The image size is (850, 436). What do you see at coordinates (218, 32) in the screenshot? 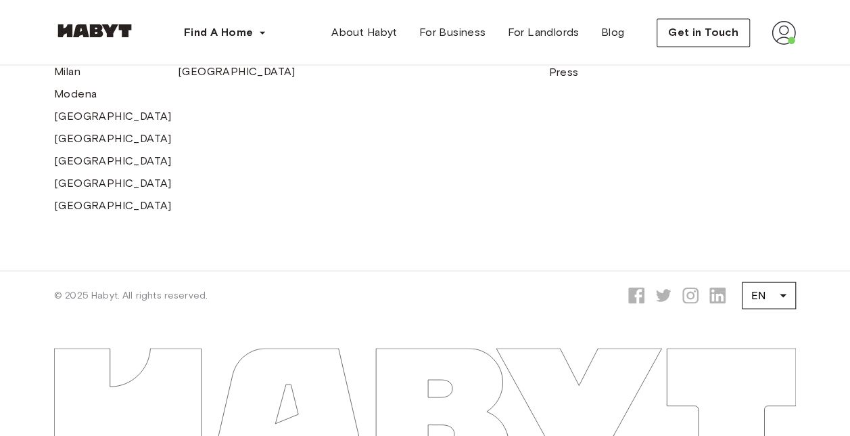
I see `span: Find A Home` at bounding box center [218, 32].